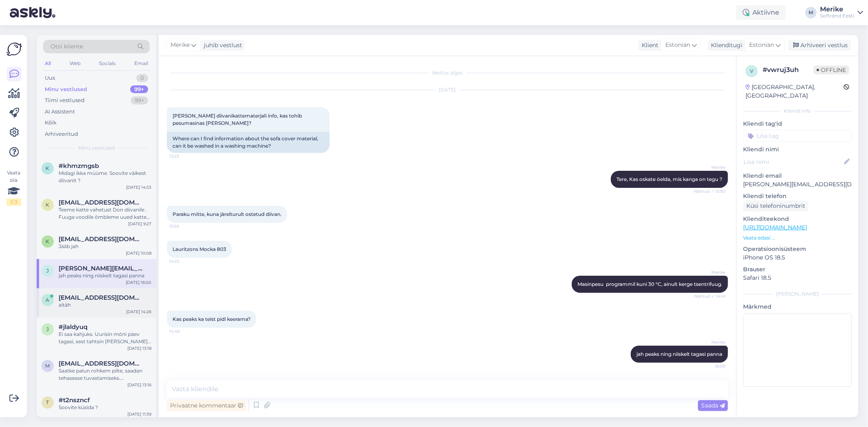 The width and height of the screenshot is (868, 427). Describe the element at coordinates (447, 73) in the screenshot. I see `div: Vestlus algas` at that location.